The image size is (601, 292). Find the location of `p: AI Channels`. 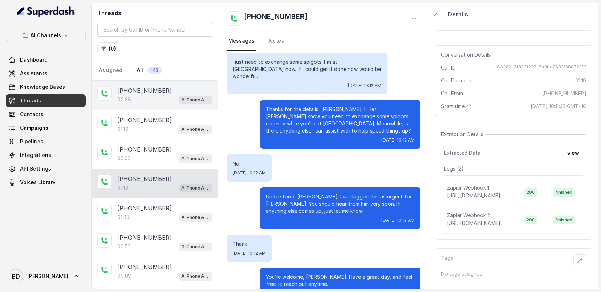

p: AI Channels is located at coordinates (46, 35).